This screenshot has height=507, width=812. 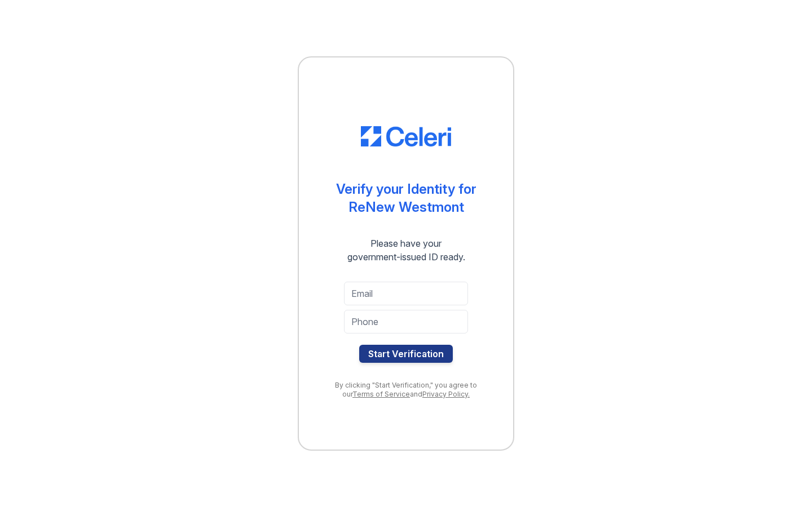 I want to click on img: CE_Logo_Blue-a8612792a0a2168367f1c8372b55b34899dd931a85d93a1a3d3e32e68fde9ad4.png, so click(x=406, y=136).